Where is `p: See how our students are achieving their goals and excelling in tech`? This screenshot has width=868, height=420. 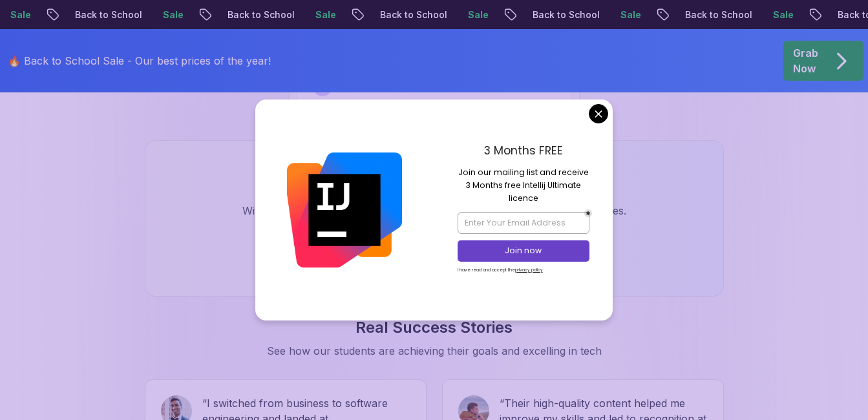 p: See how our students are achieving their goals and excelling in tech is located at coordinates (434, 351).